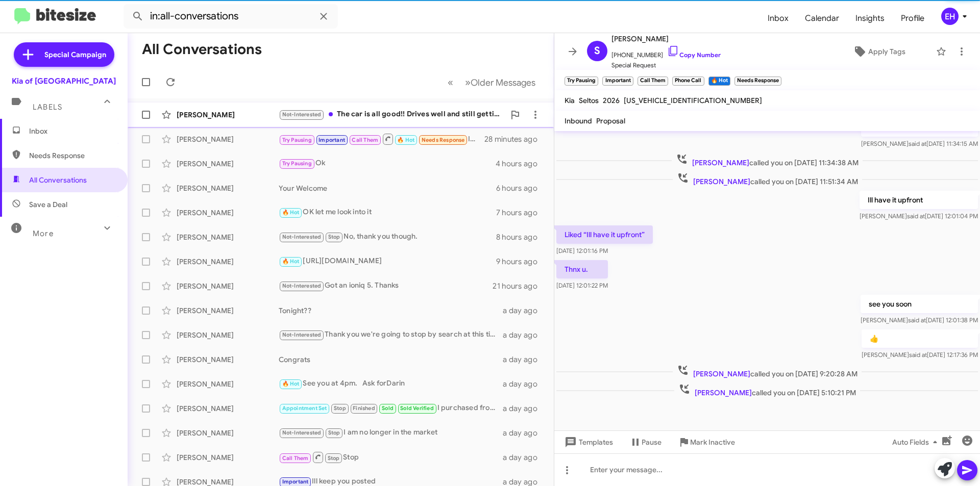  I want to click on small: Call Them, so click(653, 81).